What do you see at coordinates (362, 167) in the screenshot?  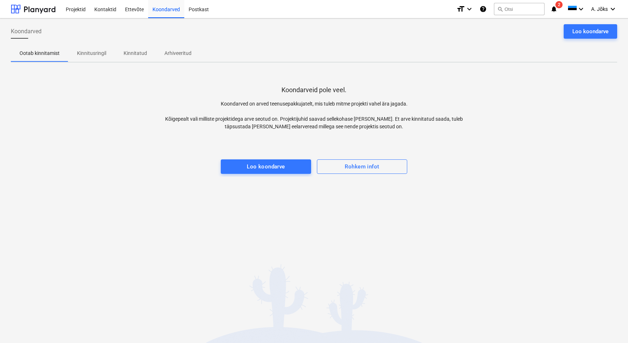 I see `button: Rohkem infot` at bounding box center [362, 167].